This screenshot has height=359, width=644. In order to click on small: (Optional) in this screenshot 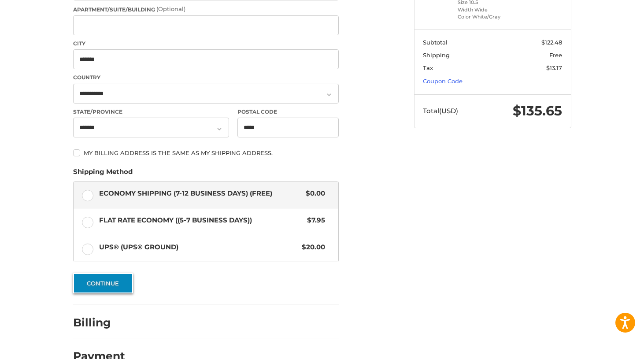, I will do `click(171, 9)`.